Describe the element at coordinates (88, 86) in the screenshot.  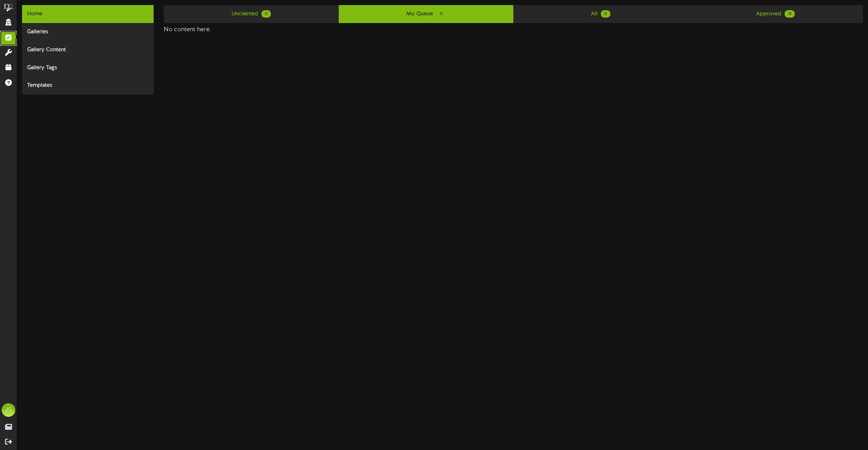
I see `div: Templates` at that location.